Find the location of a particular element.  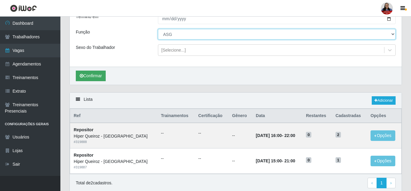

label: Função is located at coordinates (83, 32).